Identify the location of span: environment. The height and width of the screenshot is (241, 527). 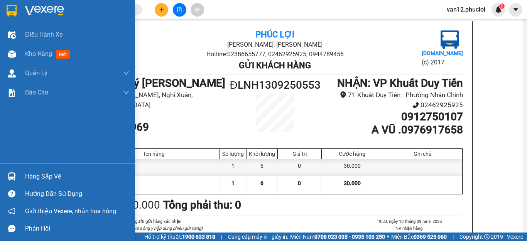
(343, 95).